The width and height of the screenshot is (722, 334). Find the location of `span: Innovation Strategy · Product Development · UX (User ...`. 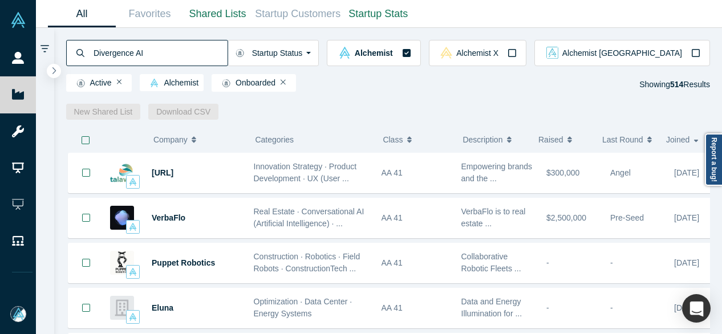

span: Innovation Strategy · Product Development · UX (User ... is located at coordinates (305, 172).